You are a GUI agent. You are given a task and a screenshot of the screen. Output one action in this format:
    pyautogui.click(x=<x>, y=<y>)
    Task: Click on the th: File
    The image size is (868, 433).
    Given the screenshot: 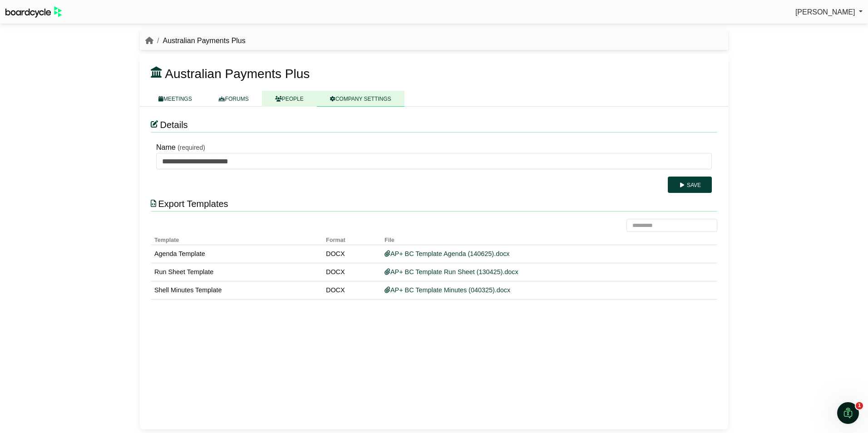 What is the action you would take?
    pyautogui.click(x=541, y=238)
    